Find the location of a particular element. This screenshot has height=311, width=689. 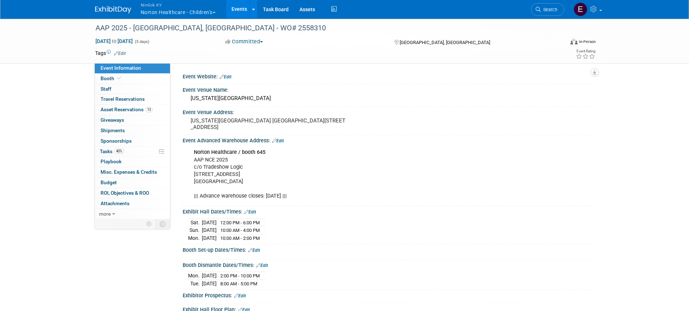

button: Committed is located at coordinates (244, 42).